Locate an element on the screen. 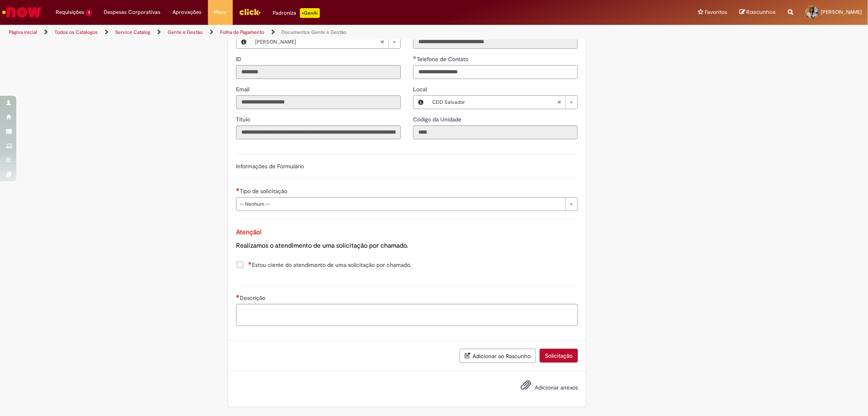  span: Requisições is located at coordinates (70, 12).